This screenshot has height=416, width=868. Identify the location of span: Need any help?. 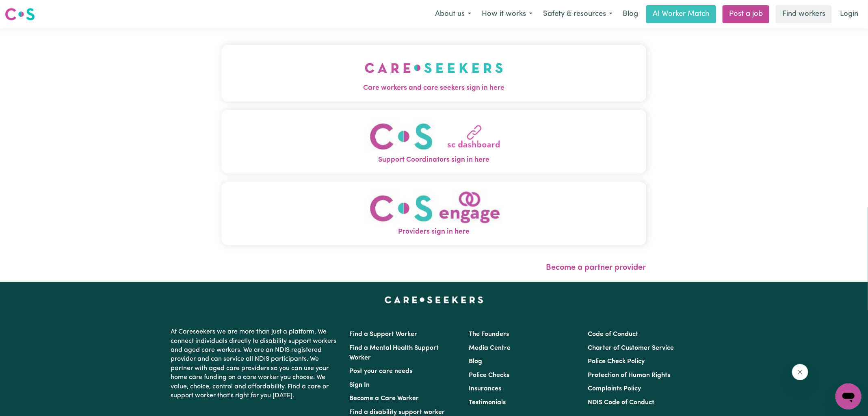
(27, 9).